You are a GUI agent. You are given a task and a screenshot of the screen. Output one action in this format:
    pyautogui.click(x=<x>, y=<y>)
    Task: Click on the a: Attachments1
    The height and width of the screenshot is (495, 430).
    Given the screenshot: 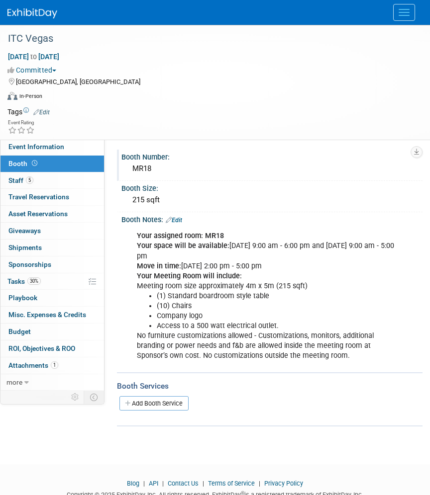 What is the action you would take?
    pyautogui.click(x=52, y=366)
    